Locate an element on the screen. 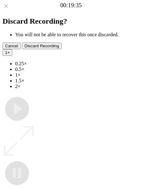  button: 1× is located at coordinates (7, 52).